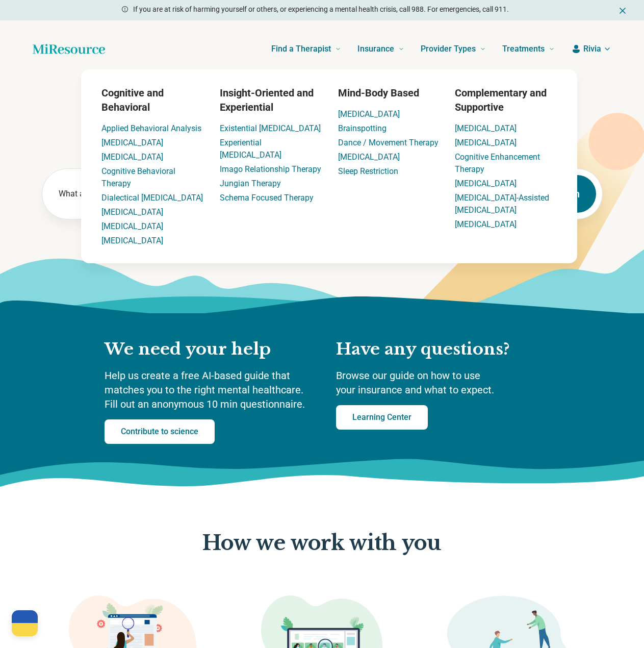 This screenshot has height=648, width=644. Describe the element at coordinates (453, 49) in the screenshot. I see `a: Provider Types` at that location.